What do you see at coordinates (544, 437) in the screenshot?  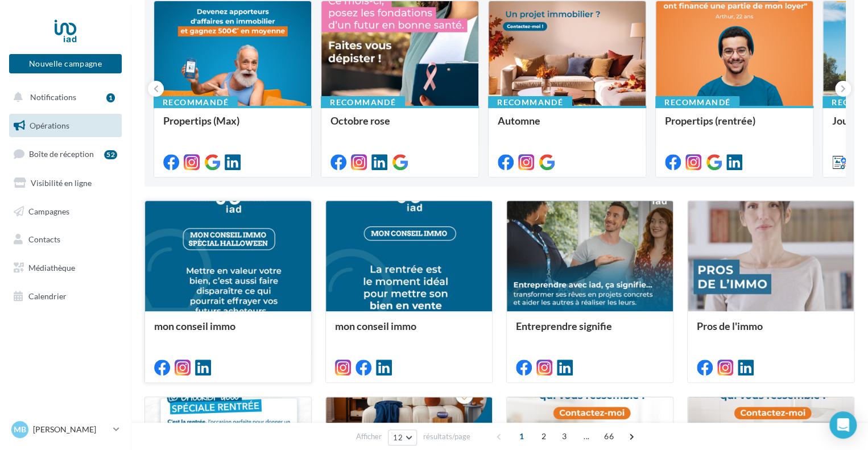 I see `span: 2` at bounding box center [544, 437].